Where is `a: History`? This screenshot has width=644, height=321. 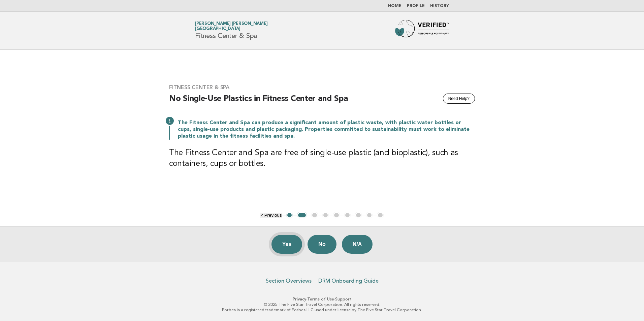
a: History is located at coordinates (440, 6).